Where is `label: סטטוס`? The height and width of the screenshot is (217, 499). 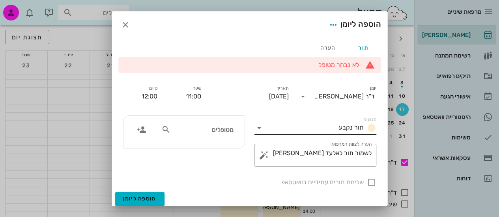
label: סטטוס is located at coordinates (369, 120).